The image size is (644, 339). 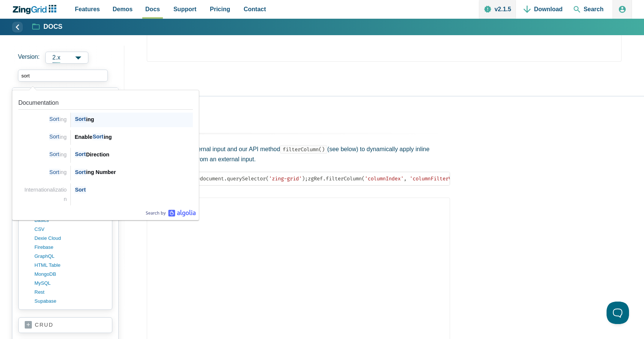 I want to click on span: Version:, so click(x=29, y=58).